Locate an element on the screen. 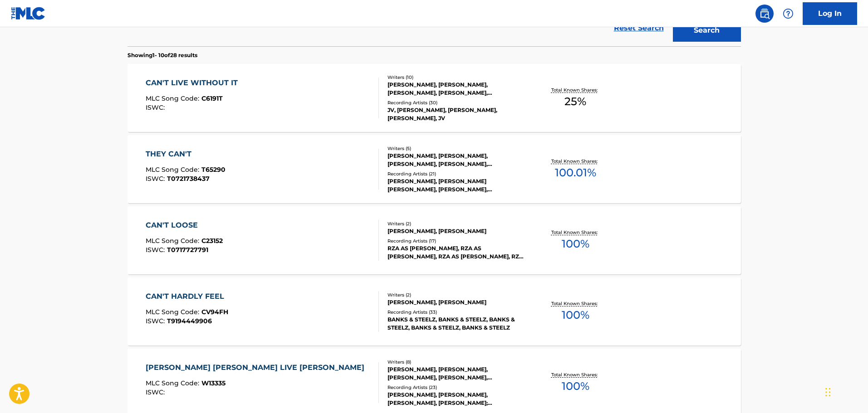 Image resolution: width=868 pixels, height=413 pixels. img: MLC Logo is located at coordinates (28, 13).